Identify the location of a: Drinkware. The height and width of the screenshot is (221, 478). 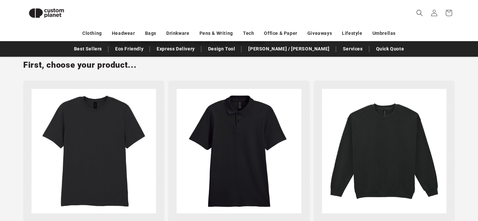
(178, 33).